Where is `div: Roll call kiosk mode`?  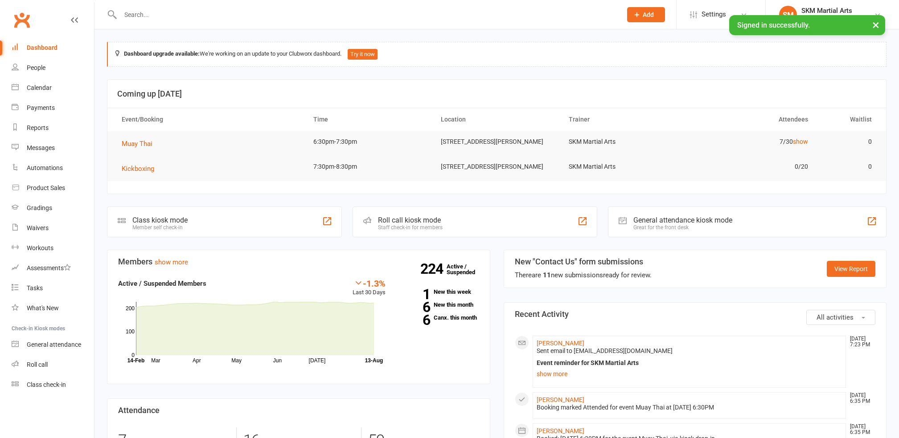 div: Roll call kiosk mode is located at coordinates (410, 220).